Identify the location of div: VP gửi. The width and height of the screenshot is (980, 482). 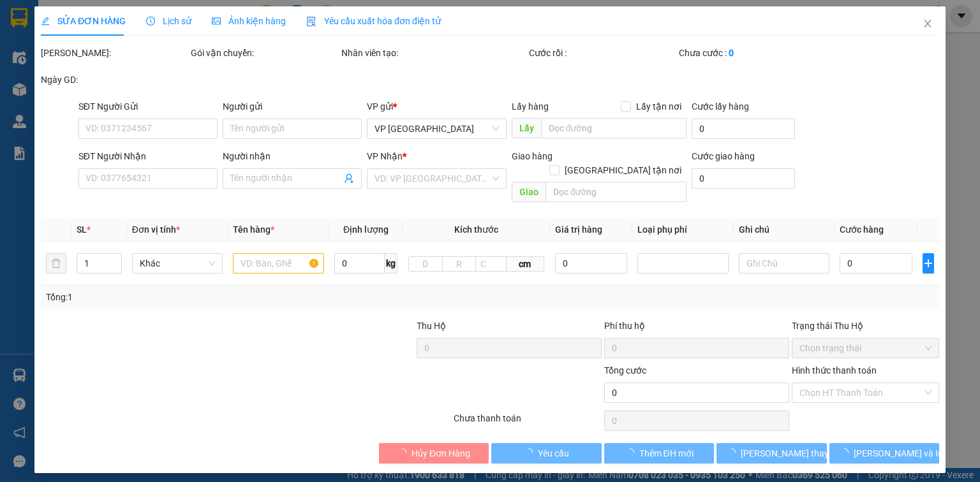
(436, 107).